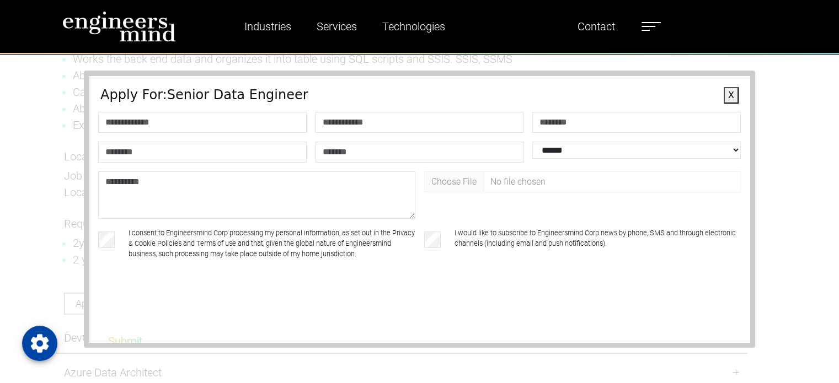 The width and height of the screenshot is (839, 383). What do you see at coordinates (731, 95) in the screenshot?
I see `button: X` at bounding box center [731, 95].